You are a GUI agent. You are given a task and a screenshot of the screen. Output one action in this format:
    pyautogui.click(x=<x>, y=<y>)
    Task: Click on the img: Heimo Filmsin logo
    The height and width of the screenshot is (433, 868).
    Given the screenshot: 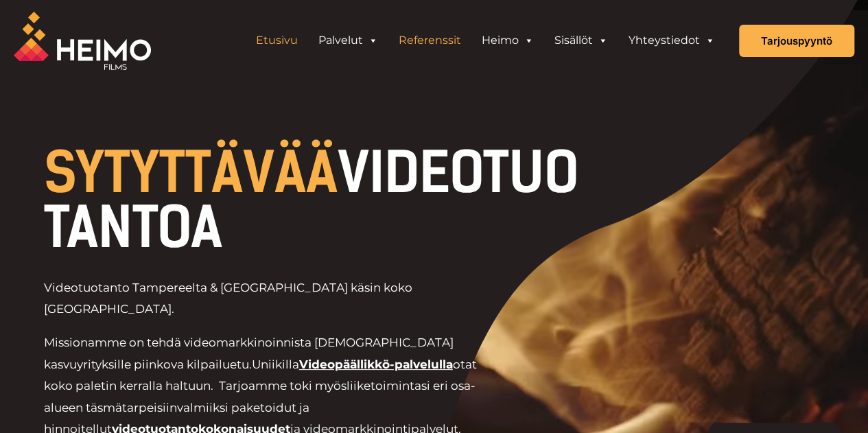 What is the action you would take?
    pyautogui.click(x=83, y=40)
    